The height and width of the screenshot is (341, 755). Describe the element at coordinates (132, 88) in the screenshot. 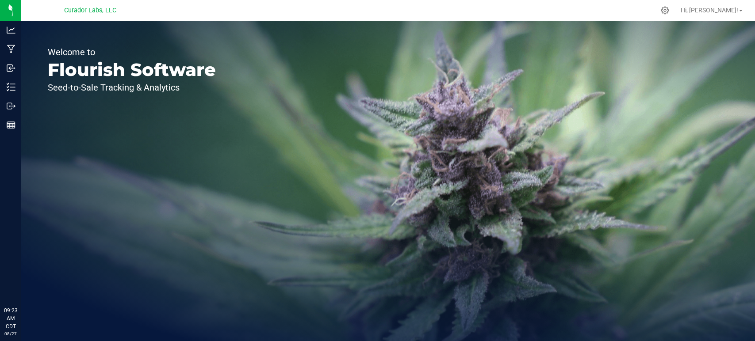

I see `p: Seed-to-Sale Tracking & Analytics` at that location.